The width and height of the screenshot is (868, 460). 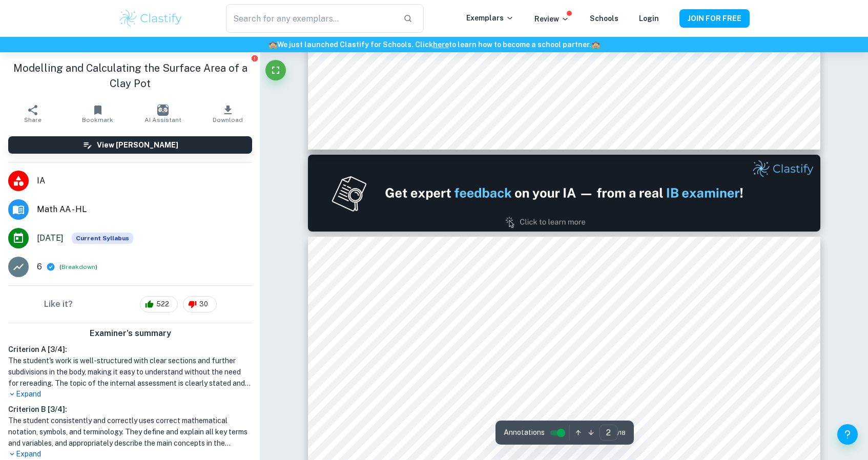 What do you see at coordinates (150, 18) in the screenshot?
I see `img: Clastify logo` at bounding box center [150, 18].